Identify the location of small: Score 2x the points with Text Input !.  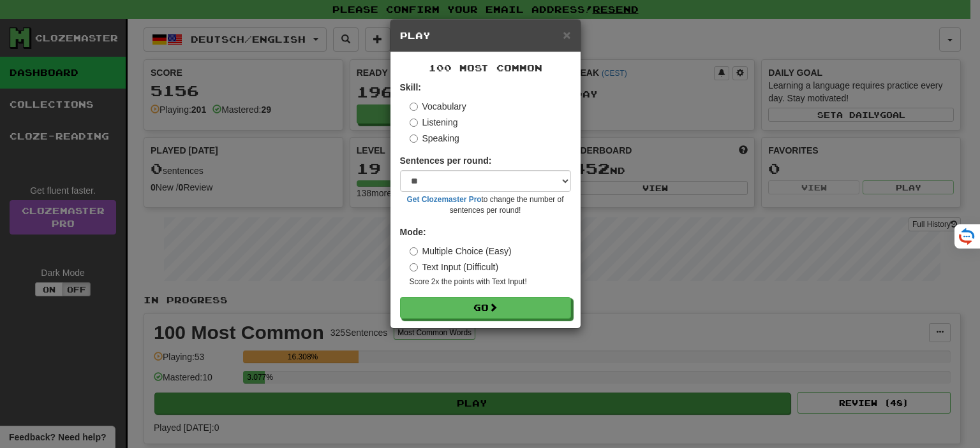
(490, 282).